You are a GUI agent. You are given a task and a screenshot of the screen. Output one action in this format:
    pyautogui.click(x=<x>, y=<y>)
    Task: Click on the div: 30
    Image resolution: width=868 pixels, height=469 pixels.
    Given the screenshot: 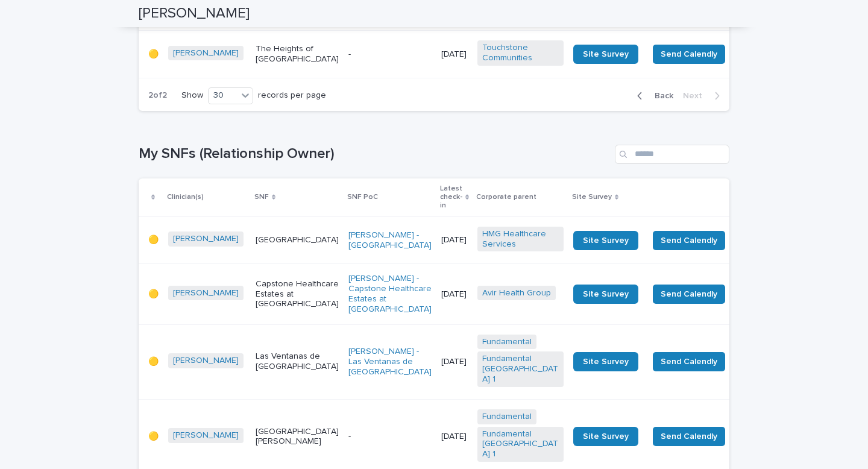 What is the action you would take?
    pyautogui.click(x=223, y=95)
    